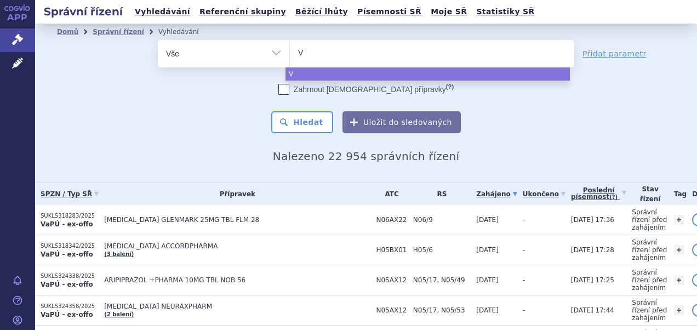  What do you see at coordinates (648, 194) in the screenshot?
I see `th: Stav řízení` at bounding box center [648, 194].